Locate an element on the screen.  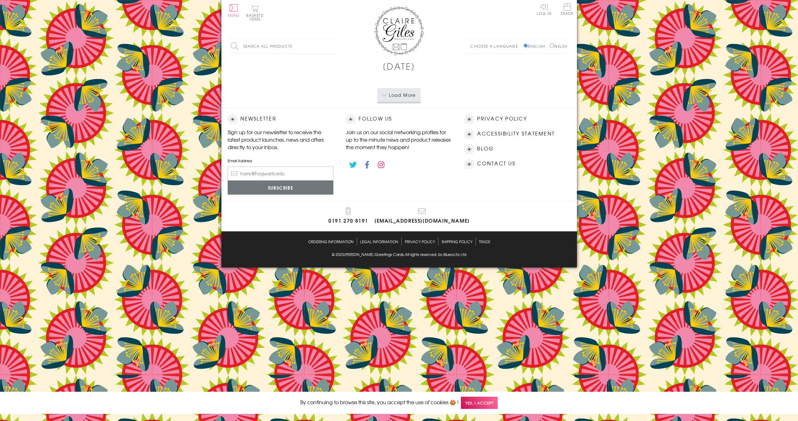
input: English is located at coordinates (525, 46).